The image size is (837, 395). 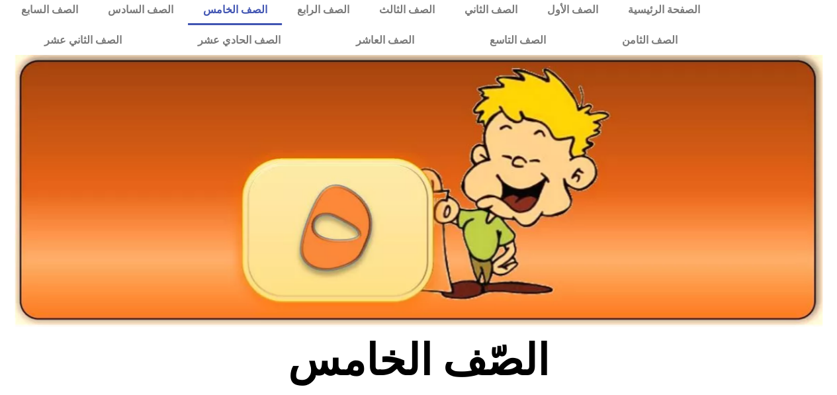 I want to click on a: الصف الثاني عشر, so click(x=83, y=40).